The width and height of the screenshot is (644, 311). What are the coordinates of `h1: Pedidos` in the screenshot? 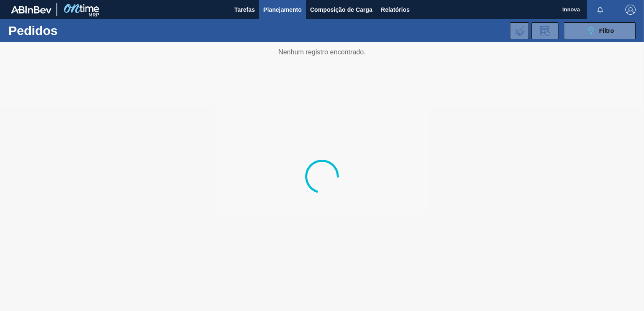 It's located at (69, 30).